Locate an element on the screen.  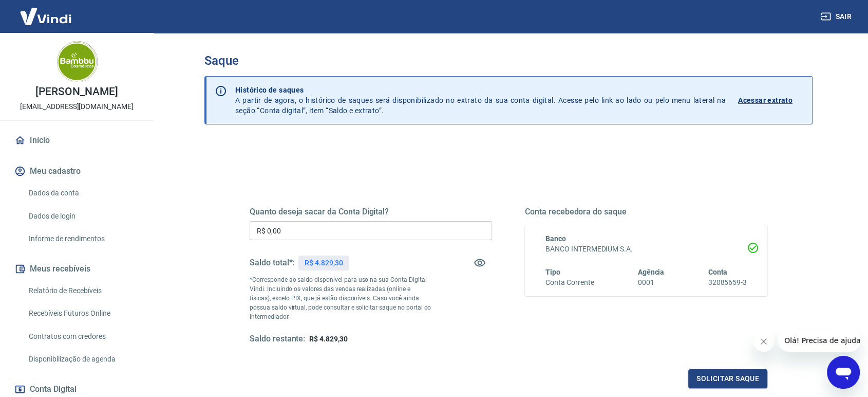
h5: Quanto deseja sacar da Conta Digital? is located at coordinates (371, 212).